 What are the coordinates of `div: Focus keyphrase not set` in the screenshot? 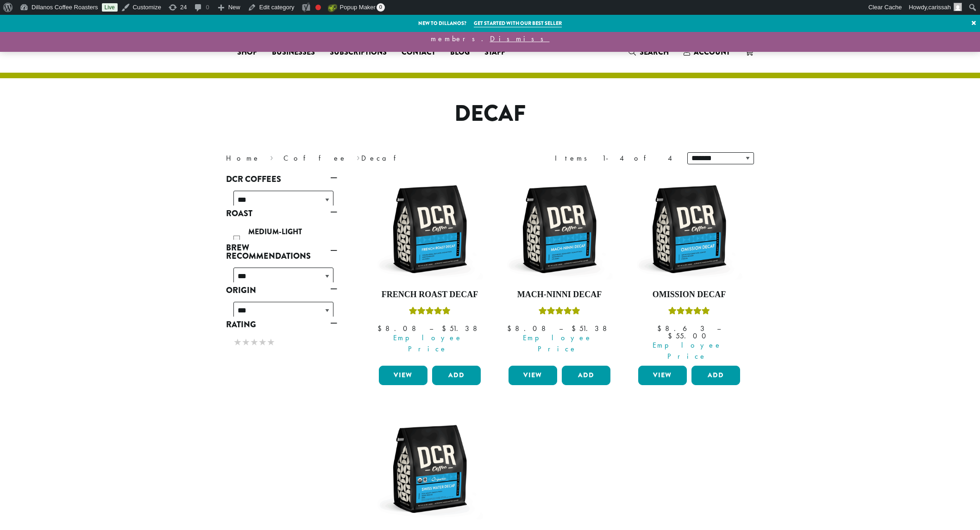 It's located at (318, 8).